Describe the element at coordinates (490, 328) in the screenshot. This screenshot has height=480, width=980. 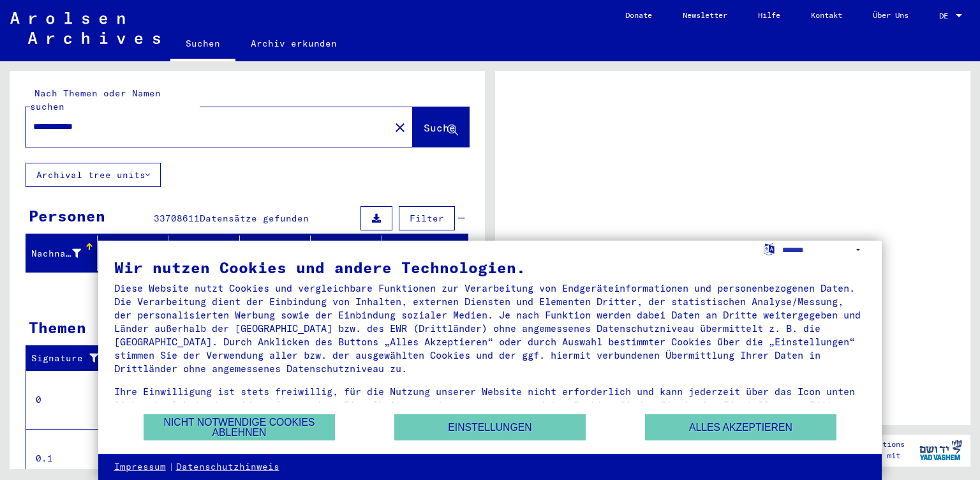
I see `div: Diese Website nutzt Cookies und vergleichbare Funktionen zur Verarbeitung von Endgeräteinformatio...` at that location.